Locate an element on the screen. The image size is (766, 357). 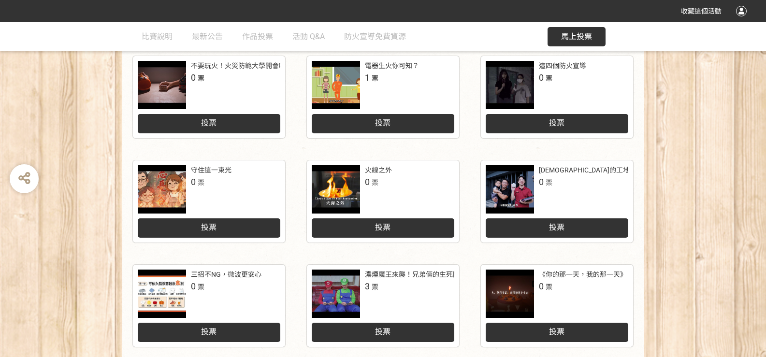
a: 防火宣導免費資源 is located at coordinates (375, 37).